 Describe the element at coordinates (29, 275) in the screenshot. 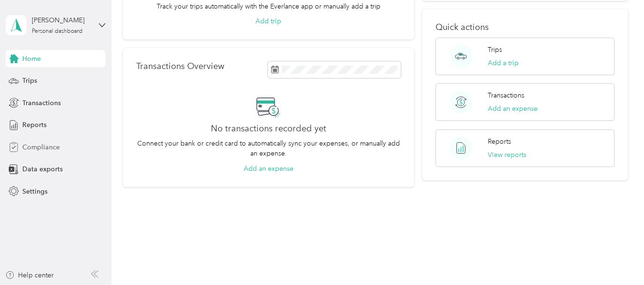

I see `div: Help center` at that location.